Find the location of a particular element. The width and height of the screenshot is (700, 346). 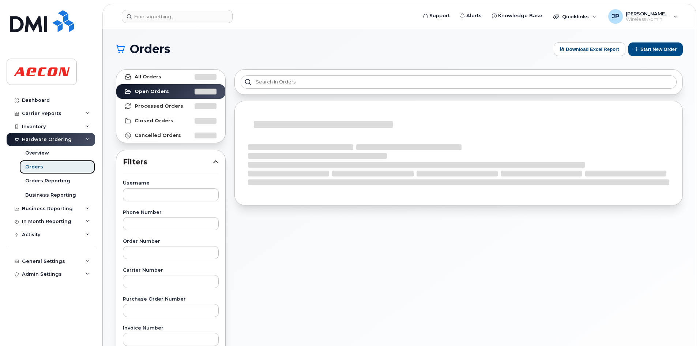

strong: Cancelled Orders is located at coordinates (158, 135).